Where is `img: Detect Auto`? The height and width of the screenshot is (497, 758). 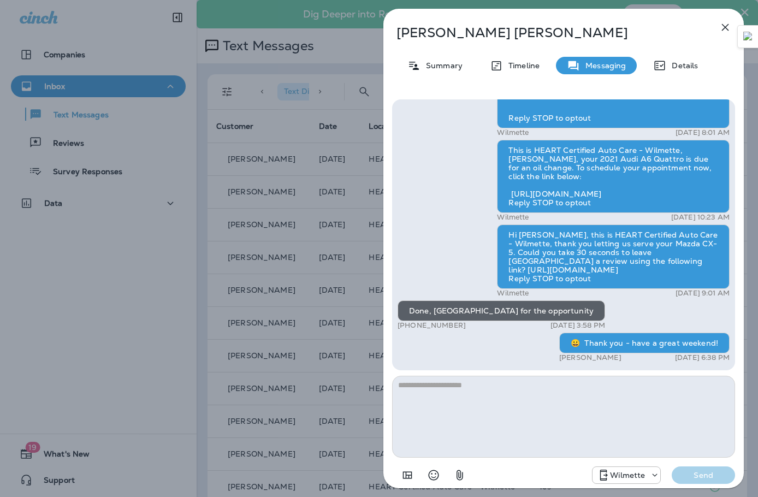
img: Detect Auto is located at coordinates (749, 37).